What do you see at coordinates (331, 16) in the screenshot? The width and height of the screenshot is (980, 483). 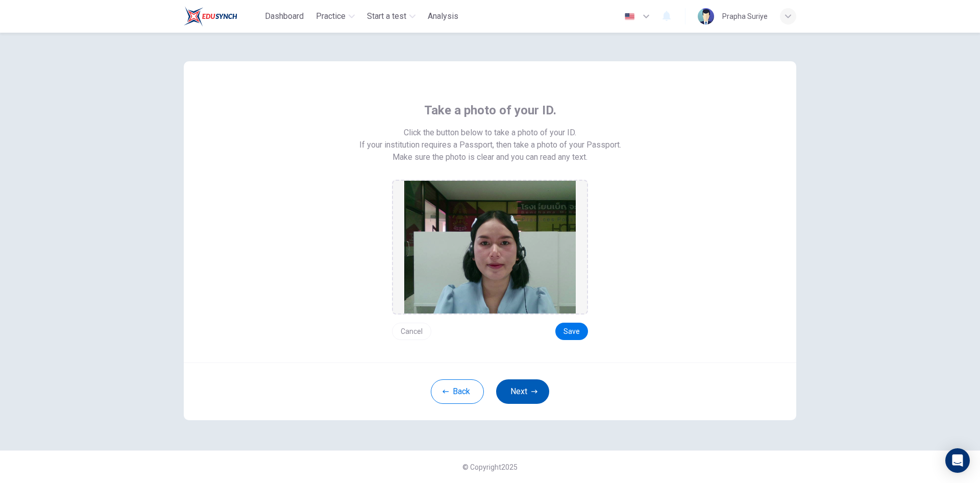 I see `span: Practice` at bounding box center [331, 16].